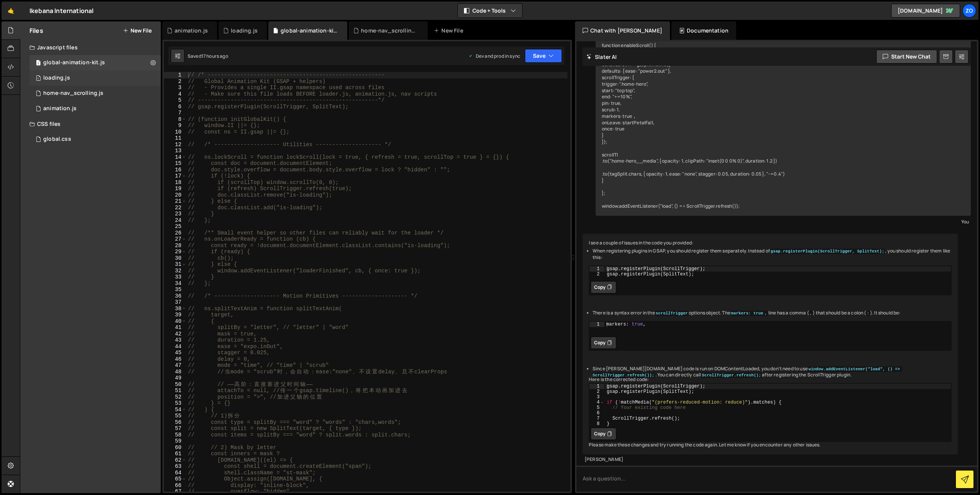 Image resolution: width=980 pixels, height=495 pixels. What do you see at coordinates (175, 372) in the screenshot?
I see `div: 48` at bounding box center [175, 372].